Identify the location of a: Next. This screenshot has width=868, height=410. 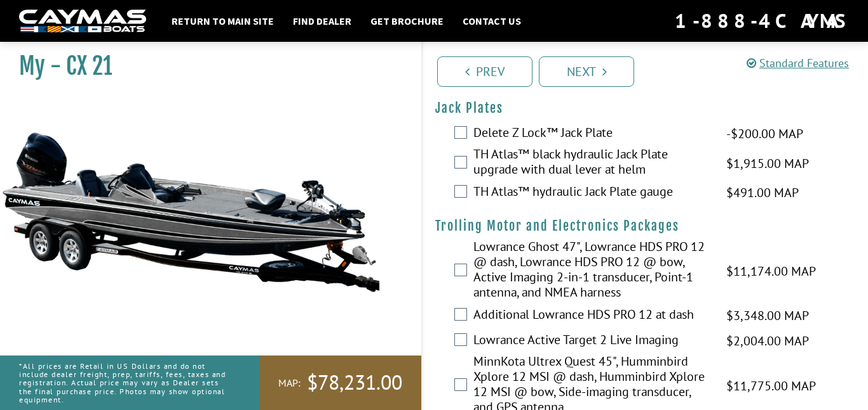
(586, 71).